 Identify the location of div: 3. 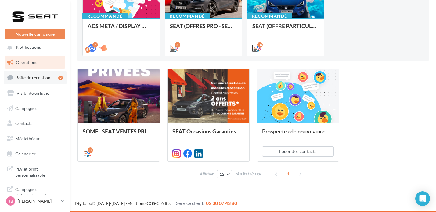
(90, 150).